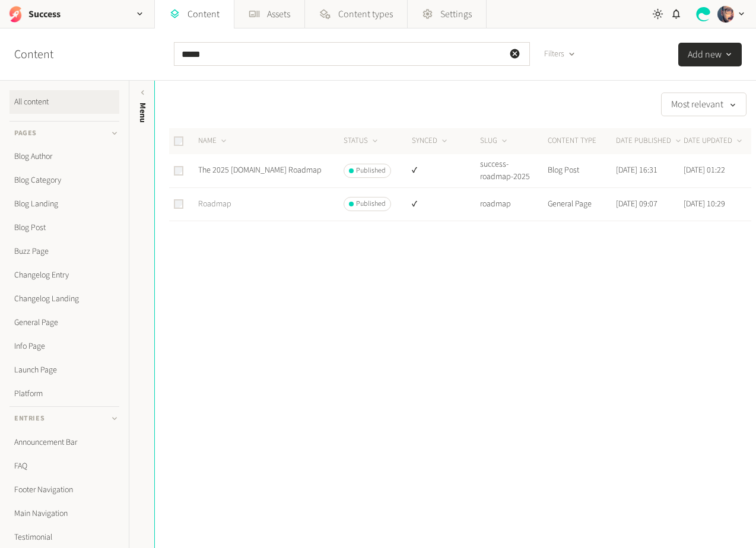 The width and height of the screenshot is (756, 548). What do you see at coordinates (64, 394) in the screenshot?
I see `a: Platform` at bounding box center [64, 394].